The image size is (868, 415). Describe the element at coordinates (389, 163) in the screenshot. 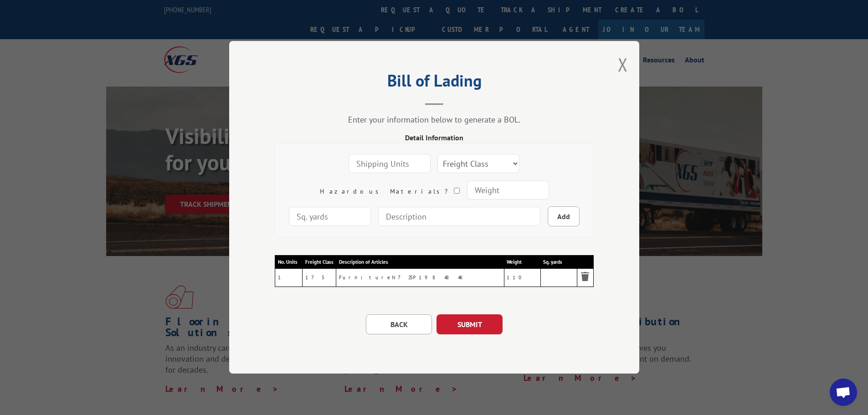

I see `input: Shipping Units` at that location.